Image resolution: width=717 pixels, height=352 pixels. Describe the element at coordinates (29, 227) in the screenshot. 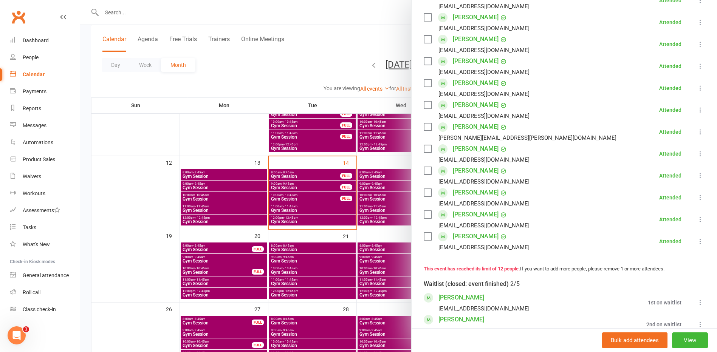

I see `div: Tasks` at that location.